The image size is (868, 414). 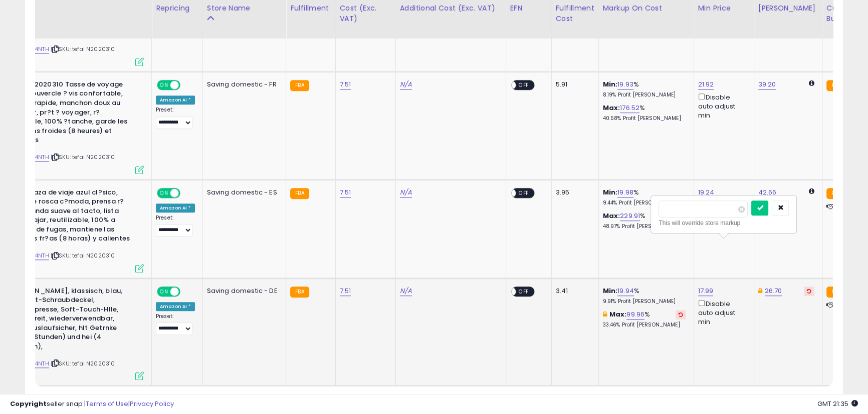 I want to click on div: Repricing, so click(x=177, y=8).